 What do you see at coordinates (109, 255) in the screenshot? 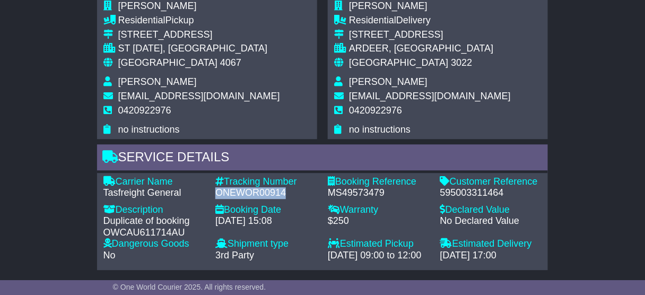
I see `span: No` at bounding box center [109, 255].